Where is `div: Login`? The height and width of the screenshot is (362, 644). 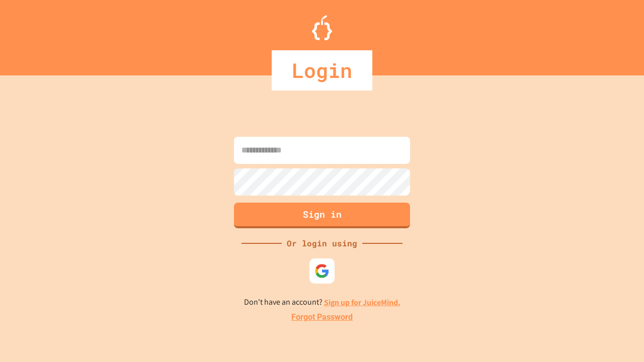
div: Login is located at coordinates (322, 70).